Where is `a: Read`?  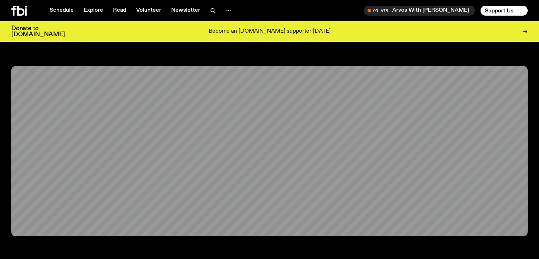 a: Read is located at coordinates (119, 11).